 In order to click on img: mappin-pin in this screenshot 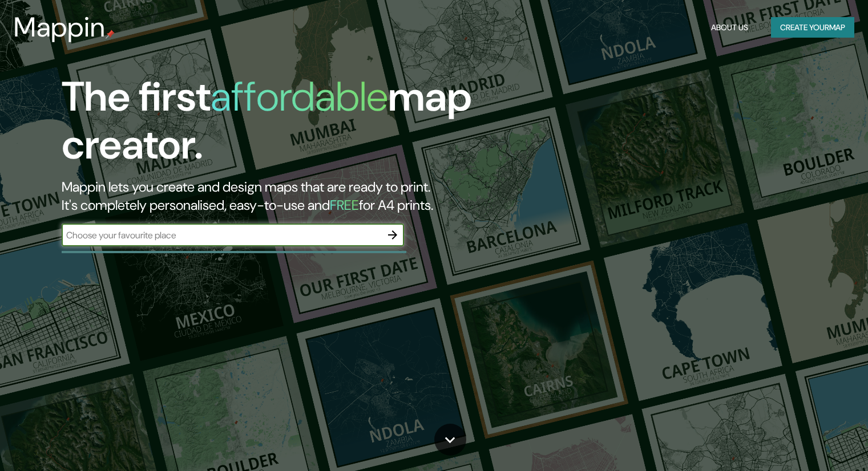, I will do `click(110, 34)`.